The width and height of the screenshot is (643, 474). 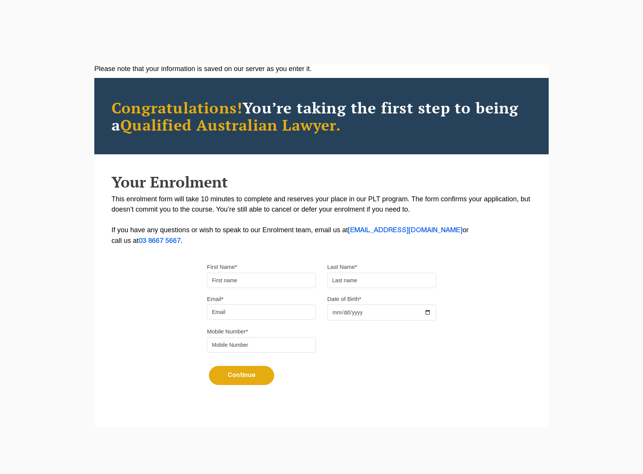 What do you see at coordinates (322, 69) in the screenshot?
I see `div: Please note that your information is saved on our server as you enter it.` at bounding box center [322, 69].